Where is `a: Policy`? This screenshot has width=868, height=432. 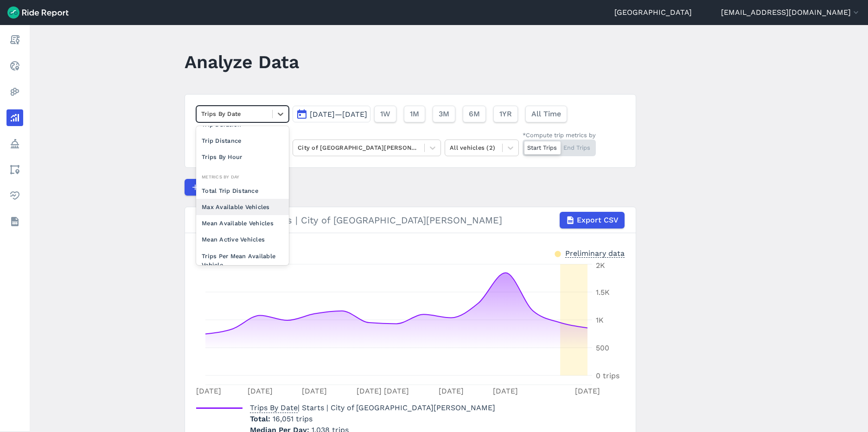 a: Policy is located at coordinates (15, 144).